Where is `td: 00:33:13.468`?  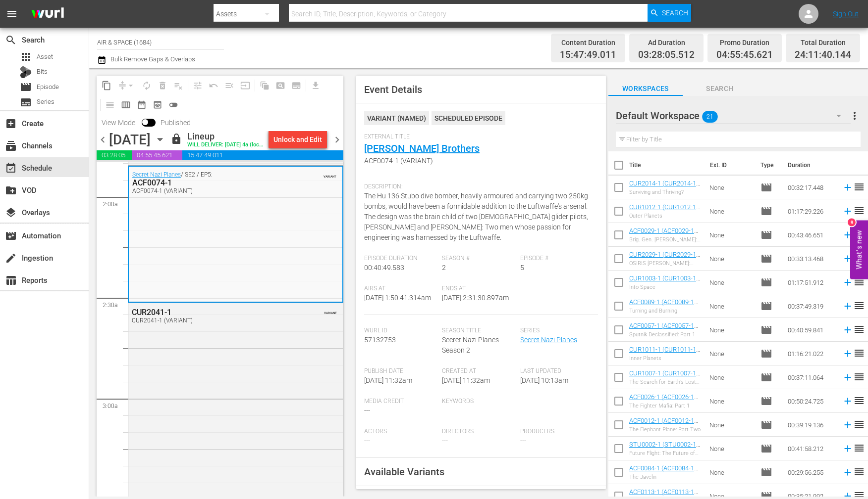 td: 00:33:13.468 is located at coordinates (811, 259).